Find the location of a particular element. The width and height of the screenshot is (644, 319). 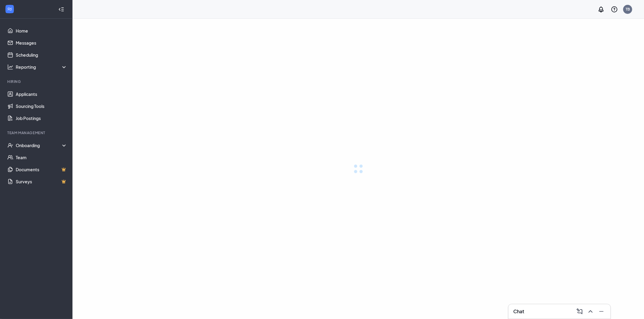

svg: ChevronUp is located at coordinates (591, 312).